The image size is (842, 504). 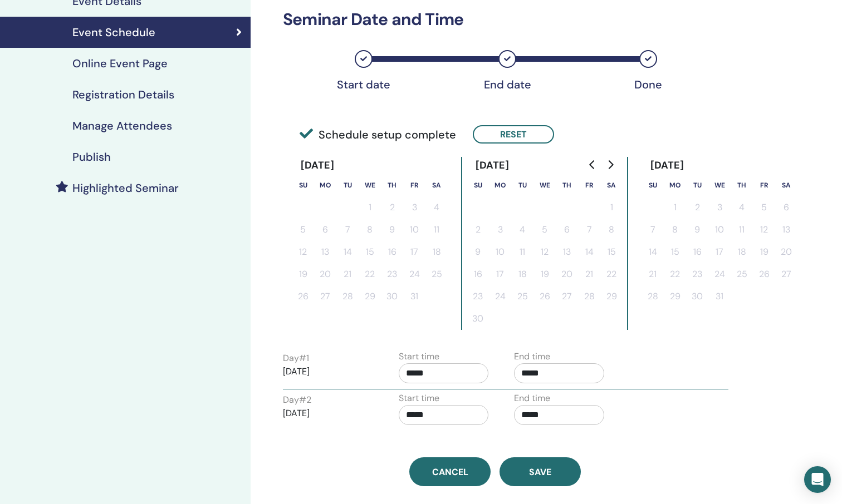 What do you see at coordinates (297, 400) in the screenshot?
I see `label: Day # 2` at bounding box center [297, 400].